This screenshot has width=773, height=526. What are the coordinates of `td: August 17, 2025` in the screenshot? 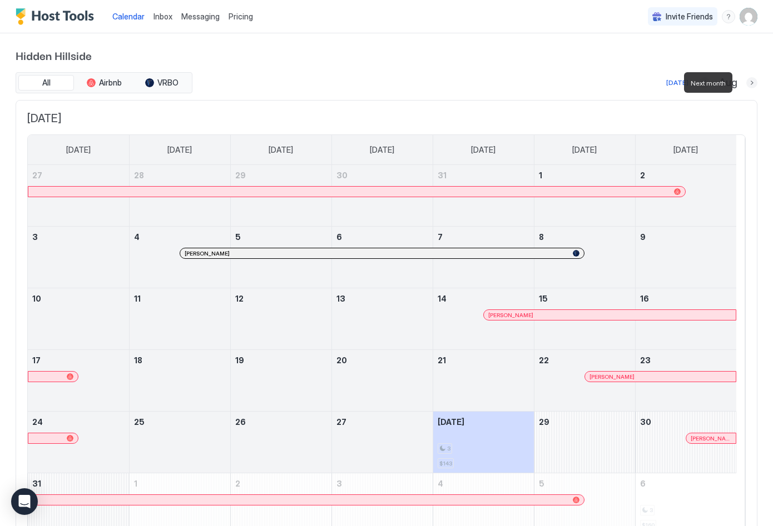 It's located at (78, 381).